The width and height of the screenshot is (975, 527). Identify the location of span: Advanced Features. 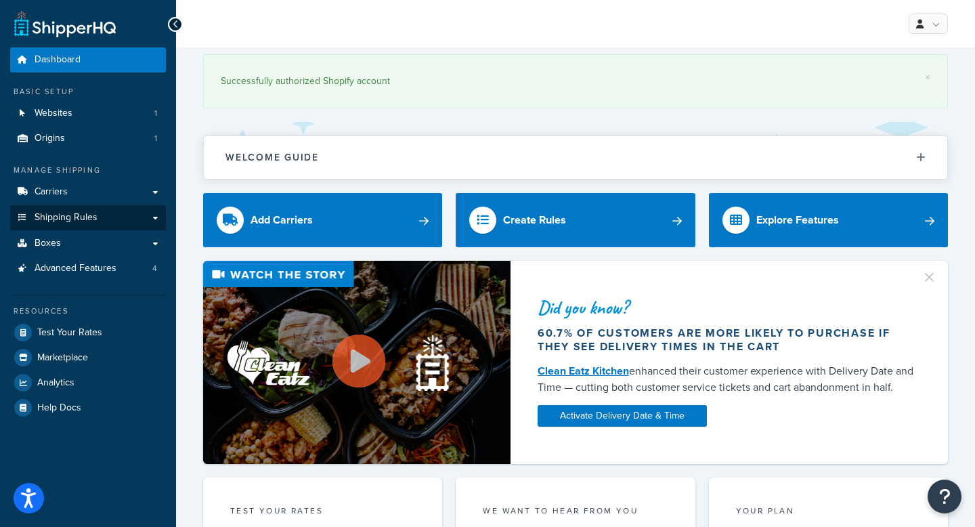
(75, 268).